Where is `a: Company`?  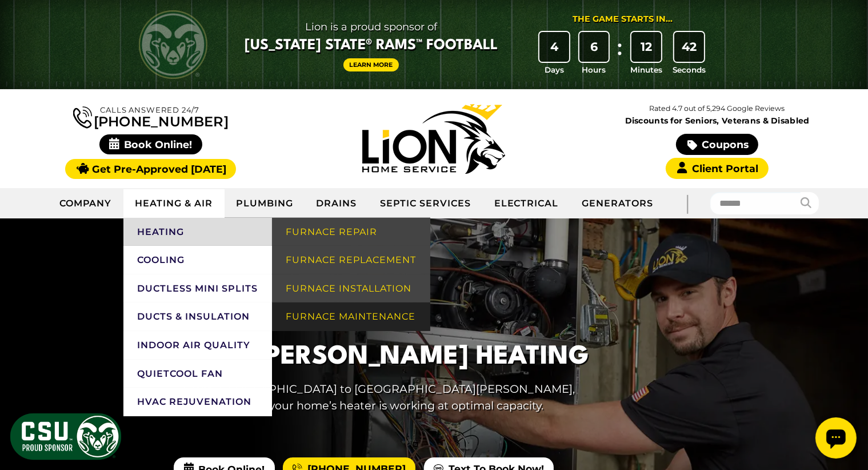 a: Company is located at coordinates (86, 204).